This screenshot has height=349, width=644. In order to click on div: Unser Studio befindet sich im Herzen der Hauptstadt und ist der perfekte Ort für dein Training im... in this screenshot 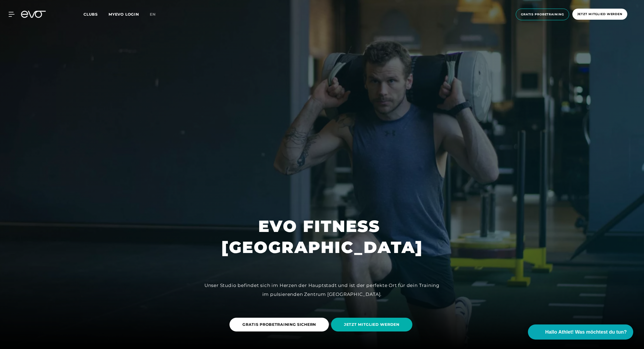, I will do `click(322, 290)`.